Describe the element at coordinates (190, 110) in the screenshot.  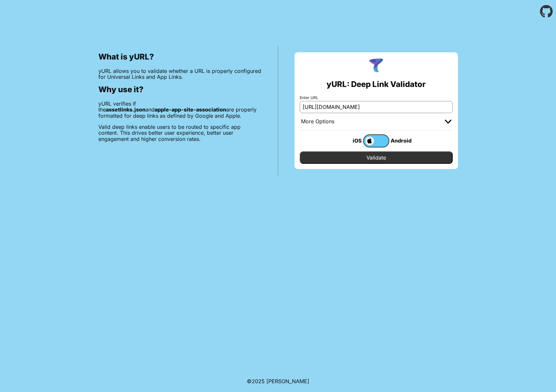
I see `b: apple-app-site-association` at that location.